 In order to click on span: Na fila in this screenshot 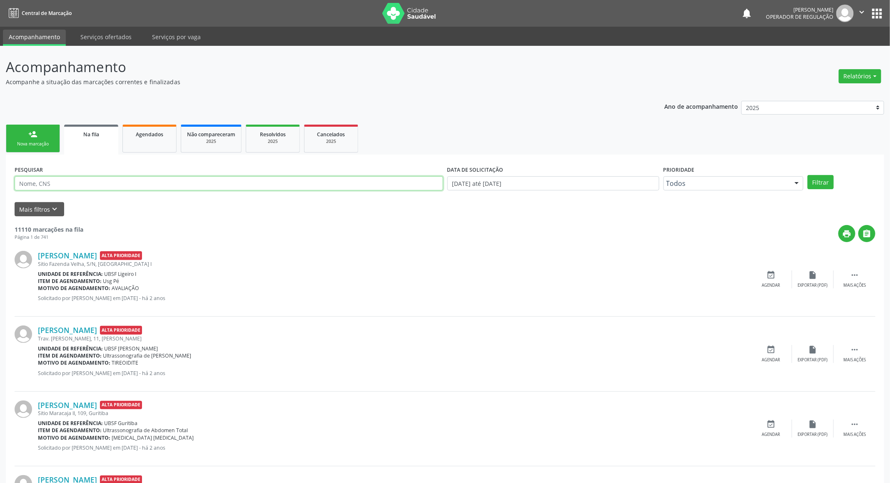, I will do `click(91, 134)`.